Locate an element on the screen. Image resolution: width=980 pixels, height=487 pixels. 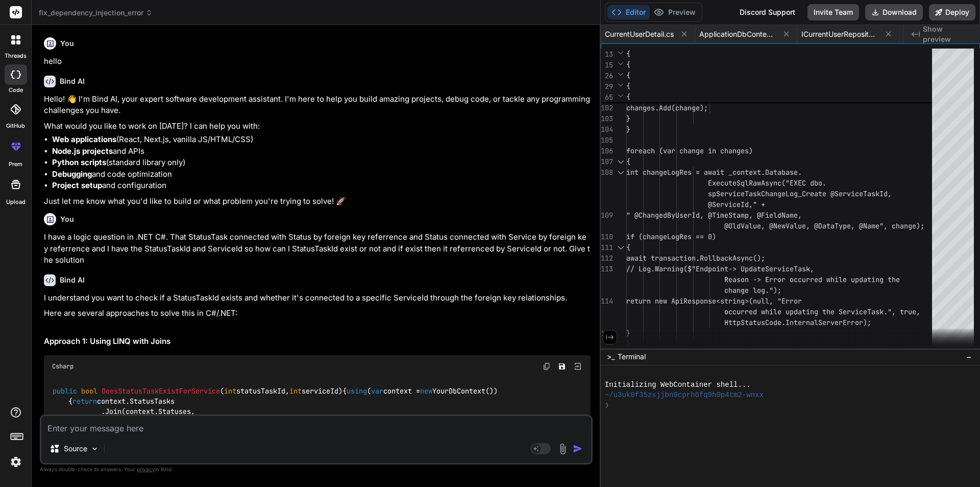
h6: You is located at coordinates (67, 44).